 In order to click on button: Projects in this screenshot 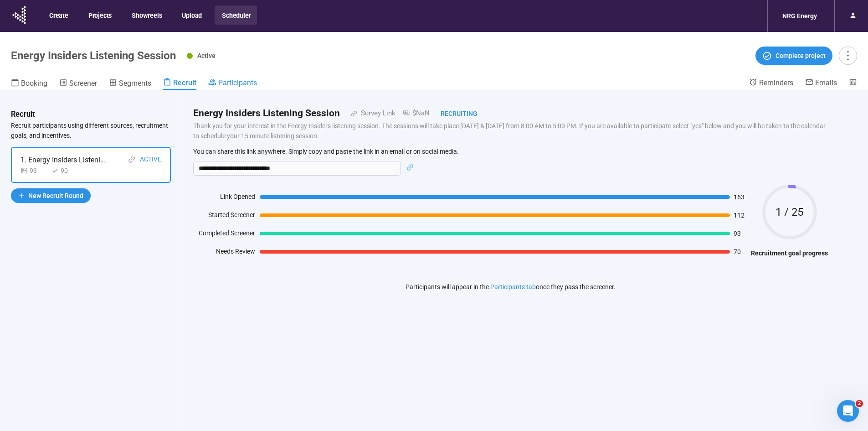, I will do `click(99, 15)`.